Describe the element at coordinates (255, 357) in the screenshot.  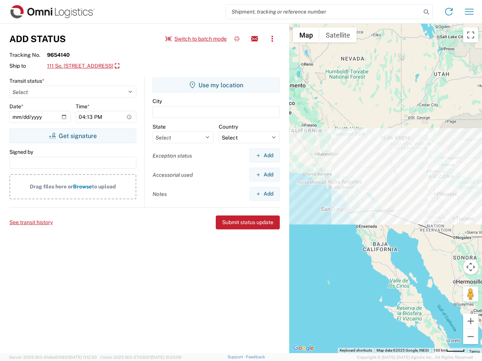
I see `a: Feedback` at that location.